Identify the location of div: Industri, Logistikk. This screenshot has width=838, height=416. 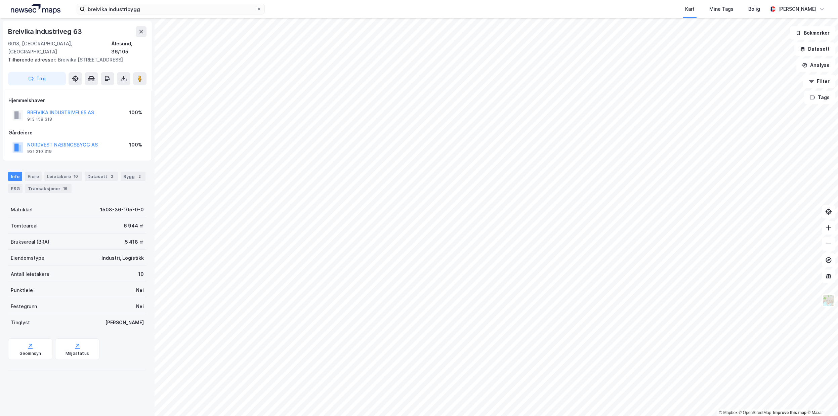
(123, 258).